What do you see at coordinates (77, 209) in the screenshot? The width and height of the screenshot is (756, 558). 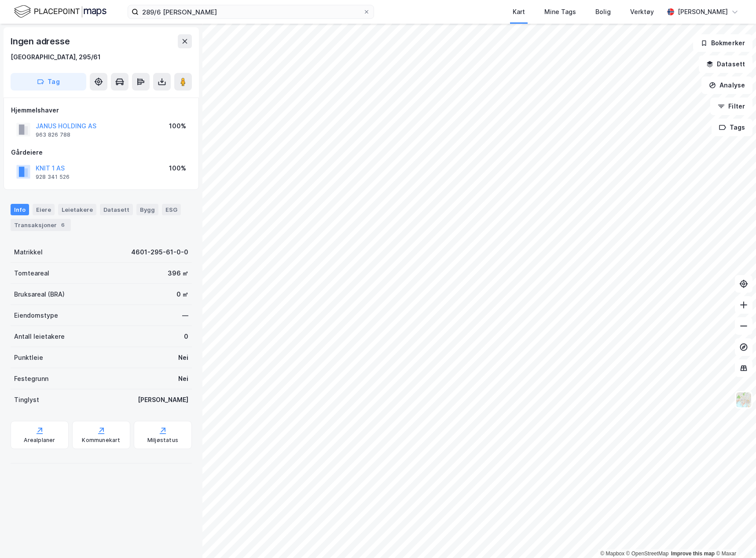 I see `div: Leietakere` at bounding box center [77, 209].